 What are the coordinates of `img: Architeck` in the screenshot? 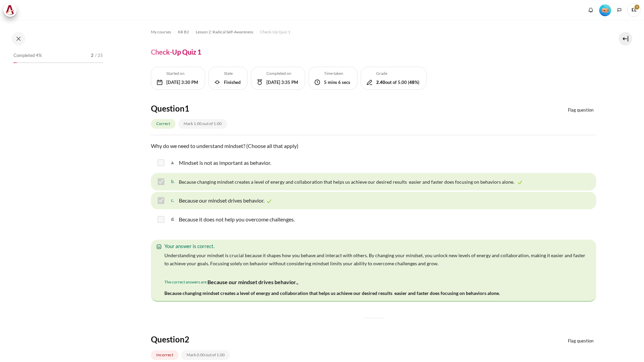 It's located at (10, 10).